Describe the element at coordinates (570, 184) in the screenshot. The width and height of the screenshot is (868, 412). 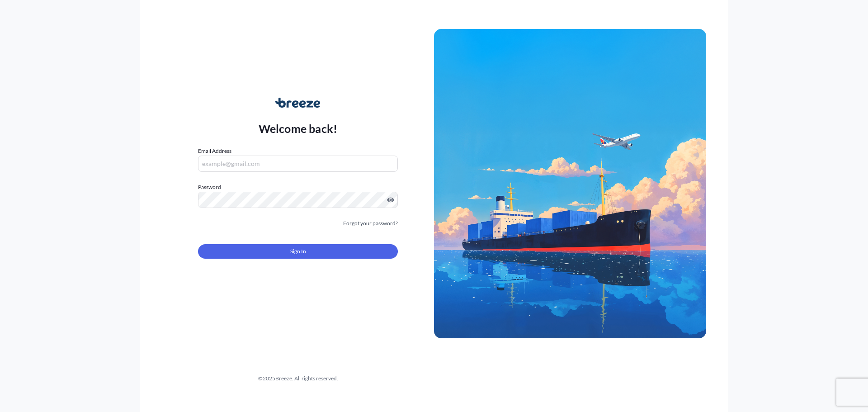
I see `img: Ship illustration` at that location.